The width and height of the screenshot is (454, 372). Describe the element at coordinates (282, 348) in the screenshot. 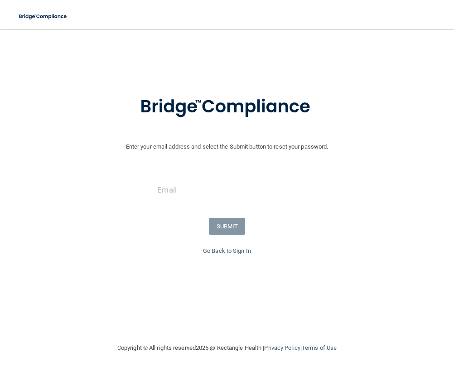

I see `a: Privacy Policy` at that location.